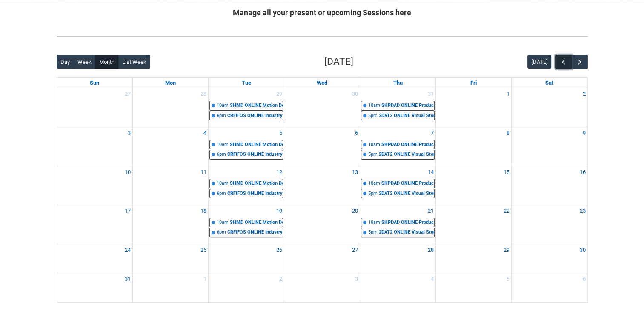  What do you see at coordinates (584, 279) in the screenshot?
I see `a: Go to September 6, 2025` at bounding box center [584, 279].